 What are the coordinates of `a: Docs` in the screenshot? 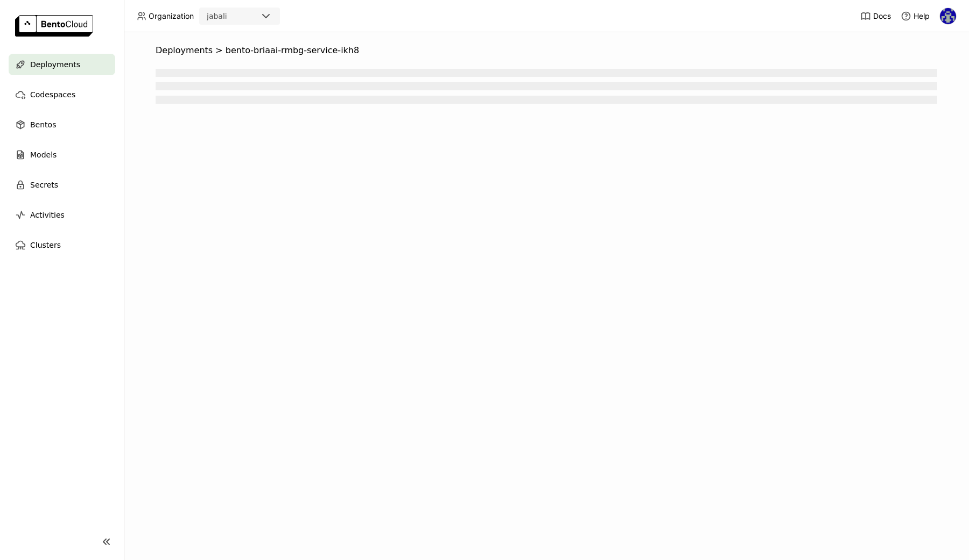 It's located at (875, 17).